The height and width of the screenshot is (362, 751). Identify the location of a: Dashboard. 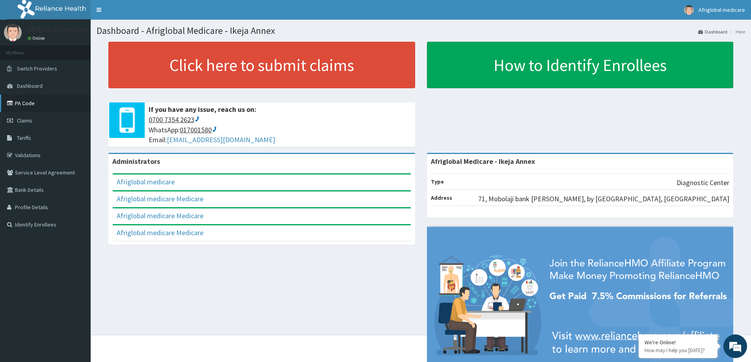
(712, 32).